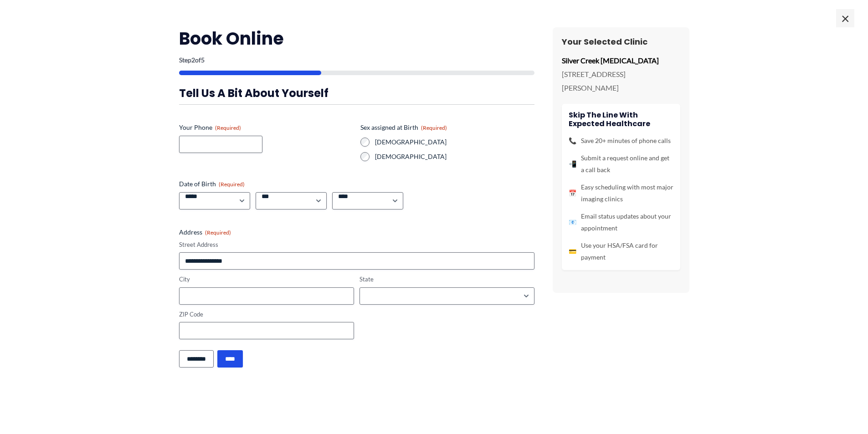 The width and height of the screenshot is (868, 434). Describe the element at coordinates (357, 60) in the screenshot. I see `p: Step of` at that location.